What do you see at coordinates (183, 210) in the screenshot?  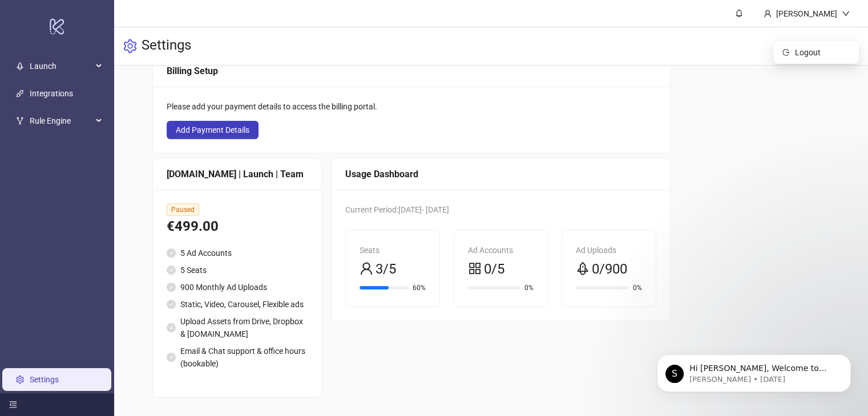 I see `span: Paused` at bounding box center [183, 210].